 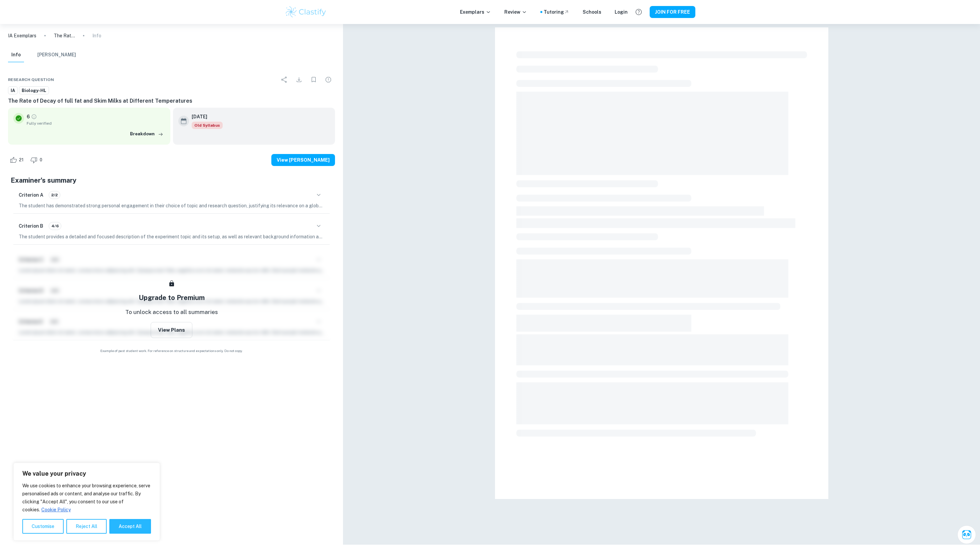 What do you see at coordinates (172, 297) in the screenshot?
I see `h5: Upgrade to Premium` at bounding box center [172, 297].